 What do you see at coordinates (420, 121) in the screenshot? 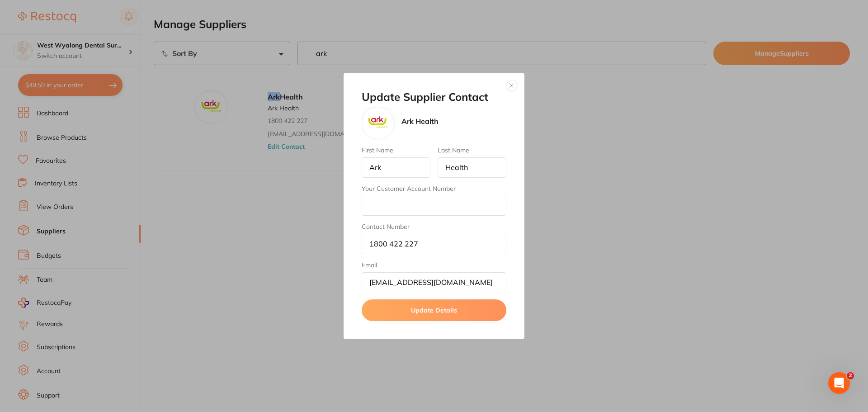
I see `p: Ark Health` at bounding box center [420, 121].